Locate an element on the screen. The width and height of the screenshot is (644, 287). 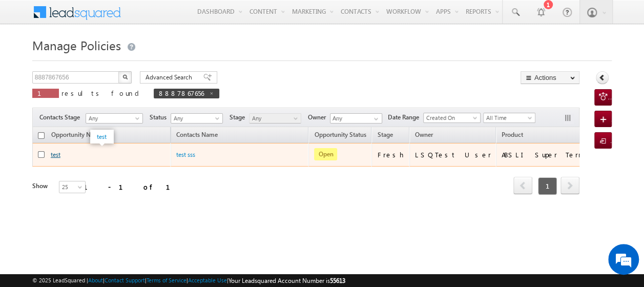
a: Product is located at coordinates (513, 136).